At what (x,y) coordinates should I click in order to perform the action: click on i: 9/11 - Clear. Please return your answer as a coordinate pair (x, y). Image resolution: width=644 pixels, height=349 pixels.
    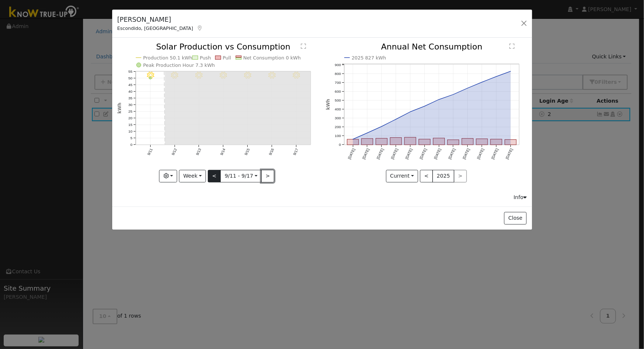
    Looking at the image, I should click on (150, 75).